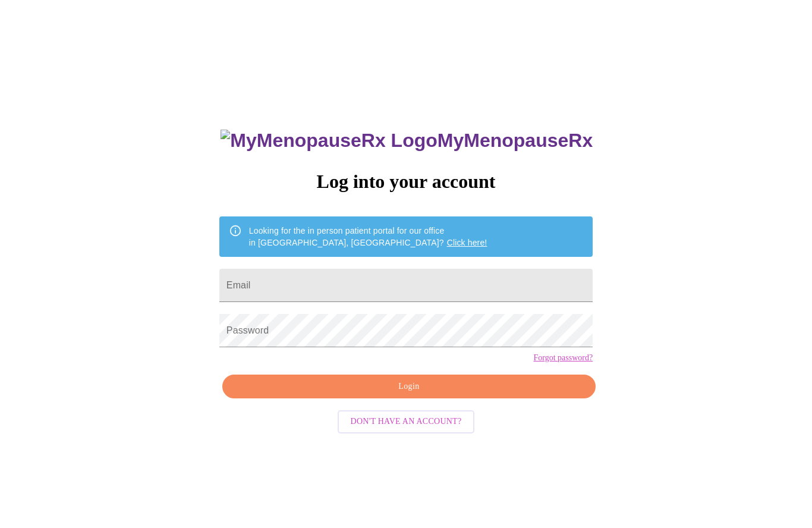 This screenshot has width=812, height=528. I want to click on h3: MyMenopauseRx, so click(407, 140).